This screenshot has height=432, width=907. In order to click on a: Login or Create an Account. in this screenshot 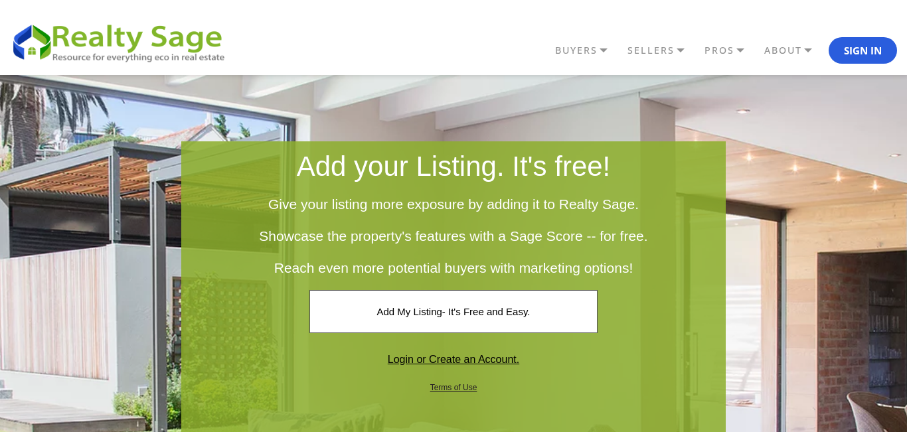, I will do `click(453, 359)`.